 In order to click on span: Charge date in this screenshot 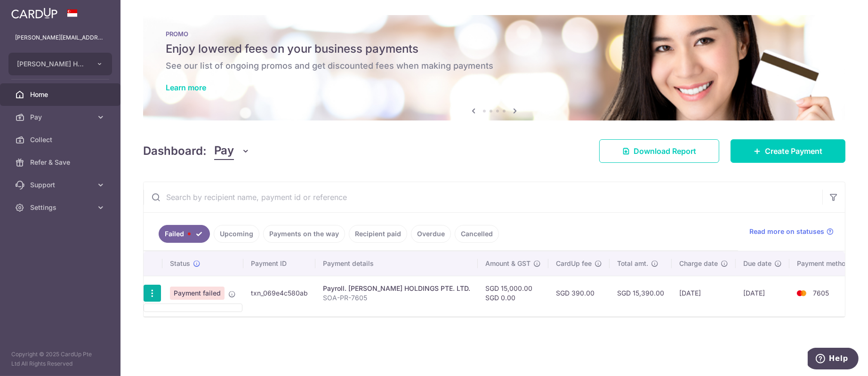, I will do `click(698, 264)`.